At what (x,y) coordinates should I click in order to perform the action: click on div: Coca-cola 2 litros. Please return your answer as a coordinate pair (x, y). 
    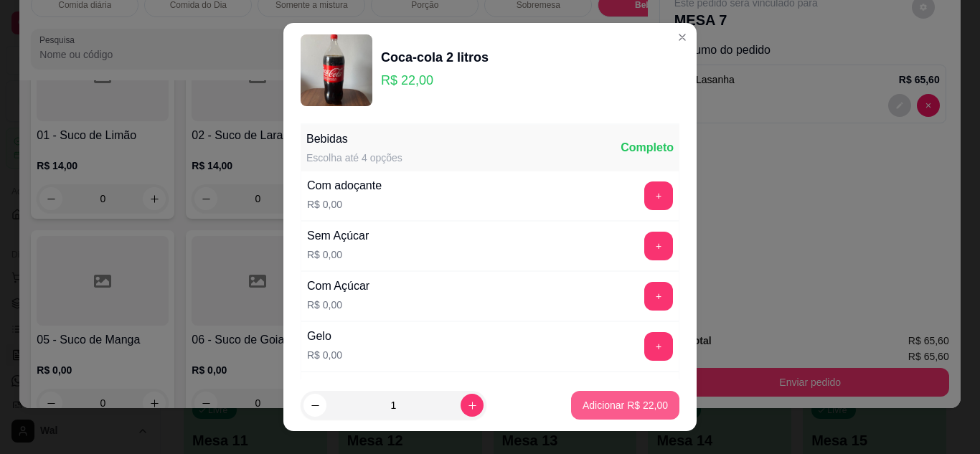
    Looking at the image, I should click on (435, 58).